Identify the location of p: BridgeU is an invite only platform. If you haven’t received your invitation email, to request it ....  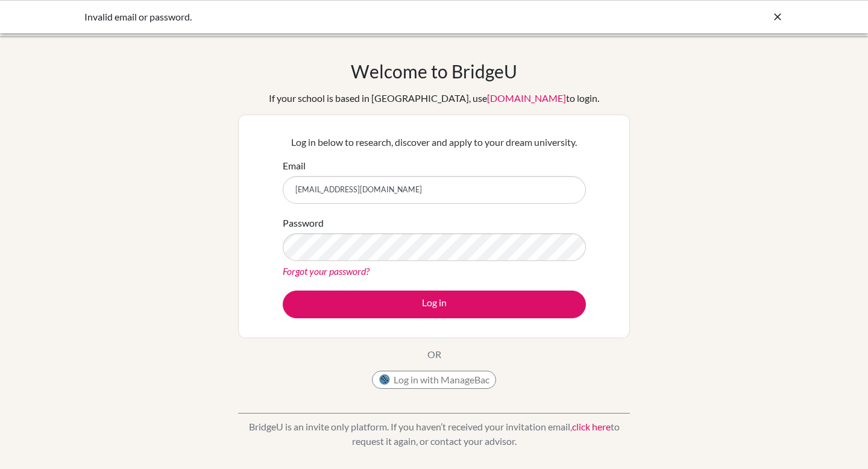
(434, 434).